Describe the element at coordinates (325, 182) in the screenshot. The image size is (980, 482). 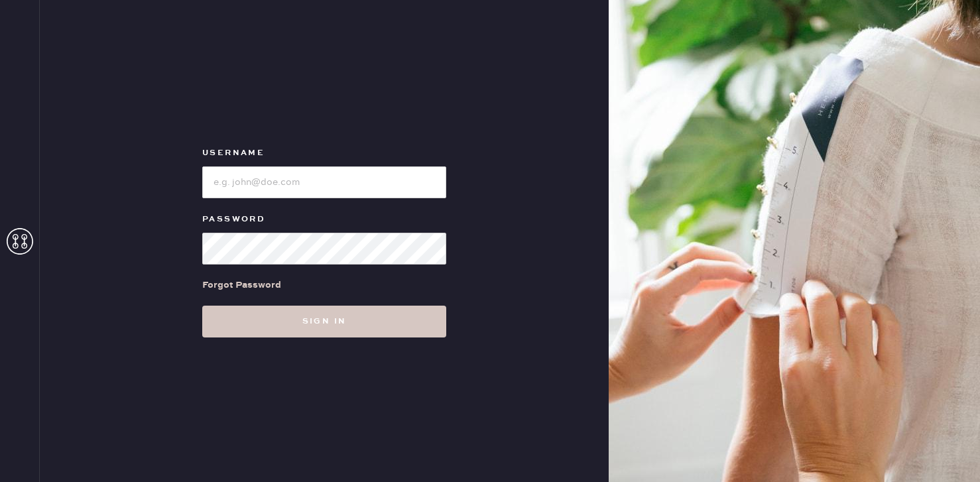
I see `input: e.g. john@doe.com` at that location.